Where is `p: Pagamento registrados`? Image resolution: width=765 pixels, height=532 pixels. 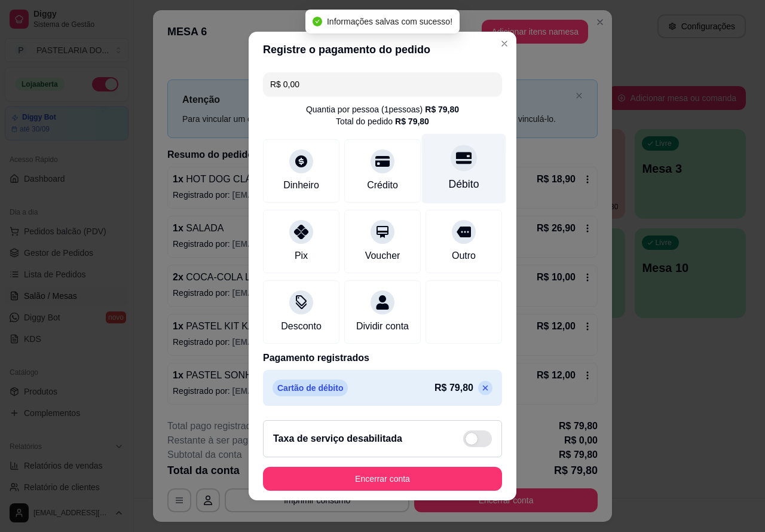
p: Pagamento registrados is located at coordinates (382, 358).